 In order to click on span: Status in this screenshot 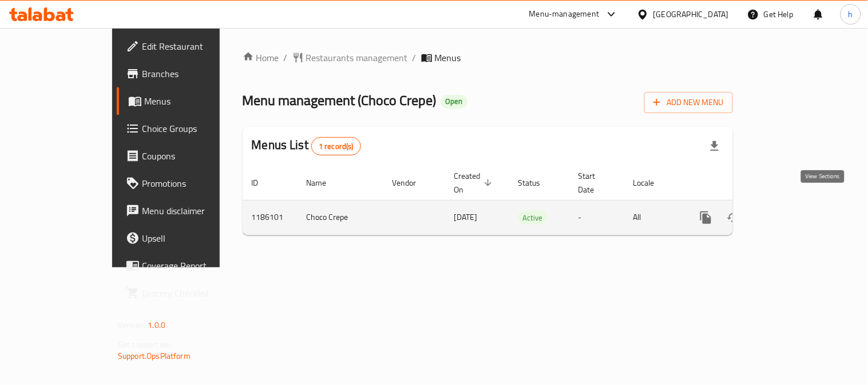, I will do `click(537, 183)`.